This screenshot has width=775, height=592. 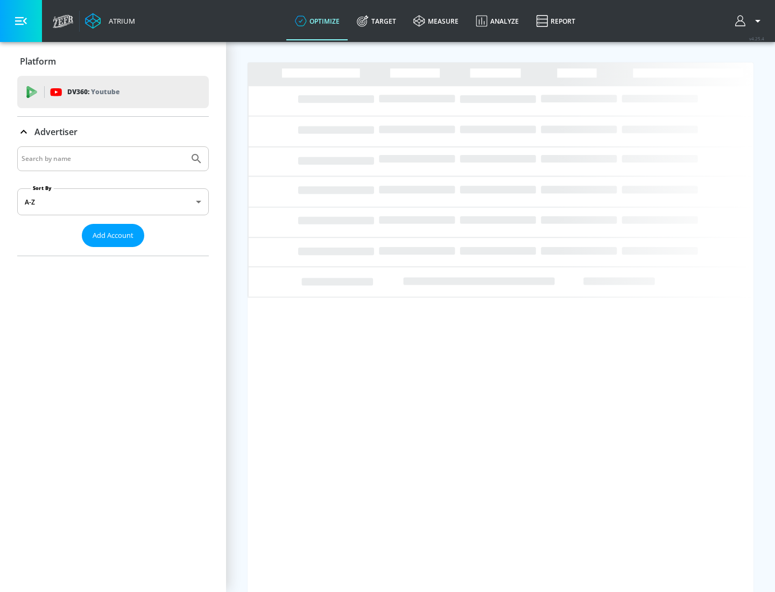 I want to click on div: A-Z, so click(x=113, y=202).